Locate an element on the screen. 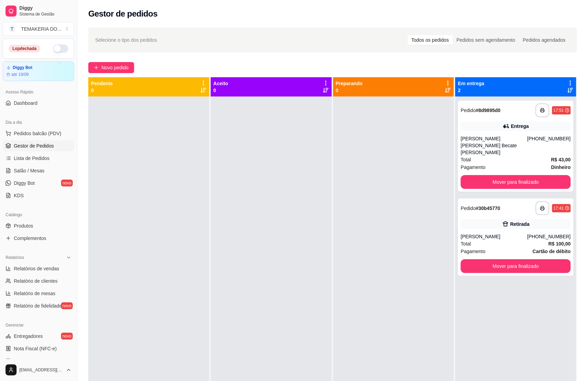  strong: Dinheiro is located at coordinates (561, 168).